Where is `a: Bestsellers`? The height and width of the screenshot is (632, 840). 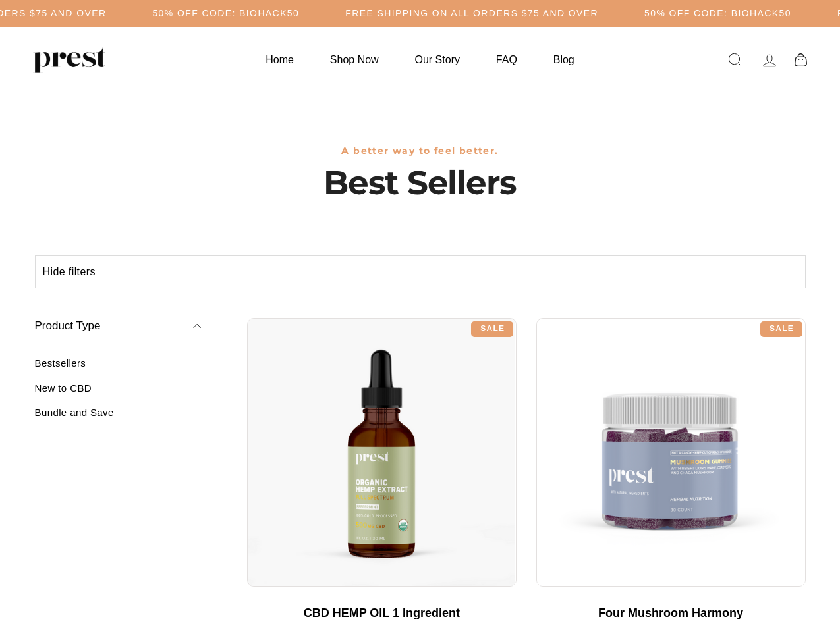 a: Bestsellers is located at coordinates (118, 368).